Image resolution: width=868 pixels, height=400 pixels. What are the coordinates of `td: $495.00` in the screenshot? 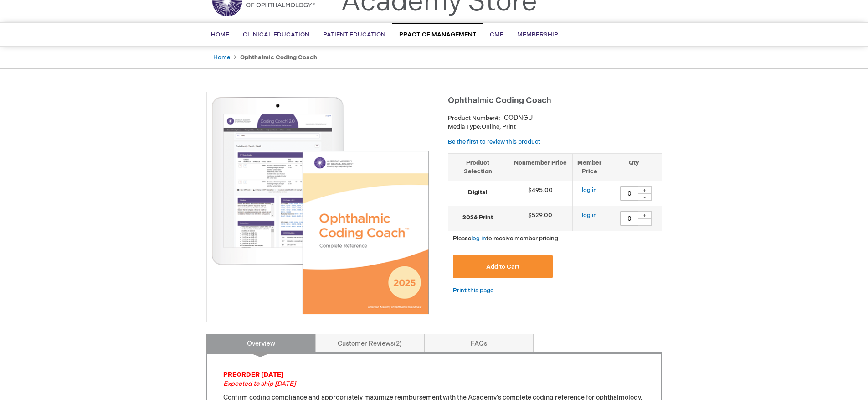 It's located at (540, 193).